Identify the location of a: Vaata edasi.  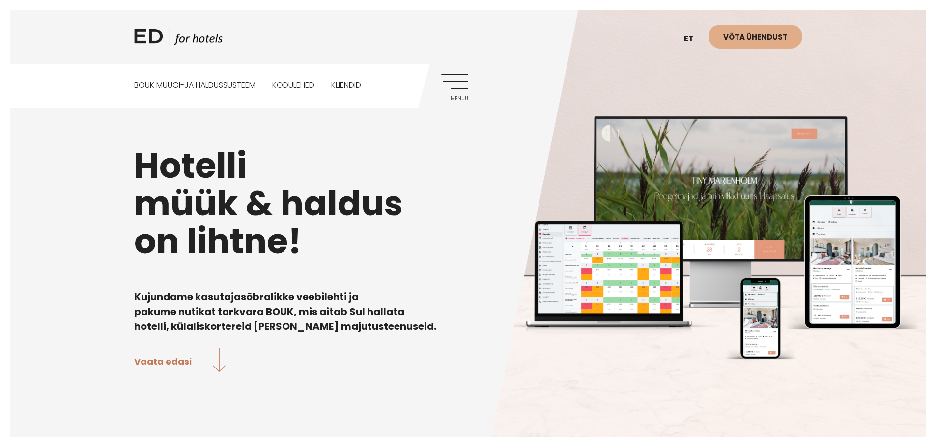
(180, 361).